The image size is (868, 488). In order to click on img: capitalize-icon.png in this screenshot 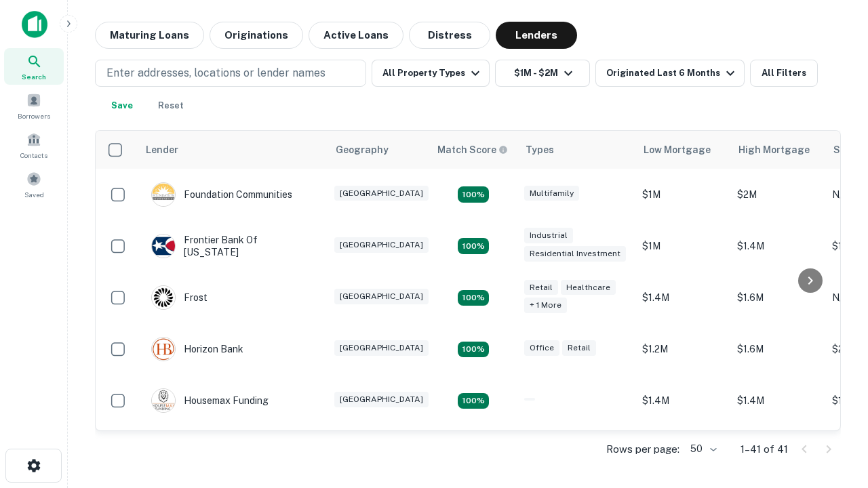, I will do `click(34, 25)`.